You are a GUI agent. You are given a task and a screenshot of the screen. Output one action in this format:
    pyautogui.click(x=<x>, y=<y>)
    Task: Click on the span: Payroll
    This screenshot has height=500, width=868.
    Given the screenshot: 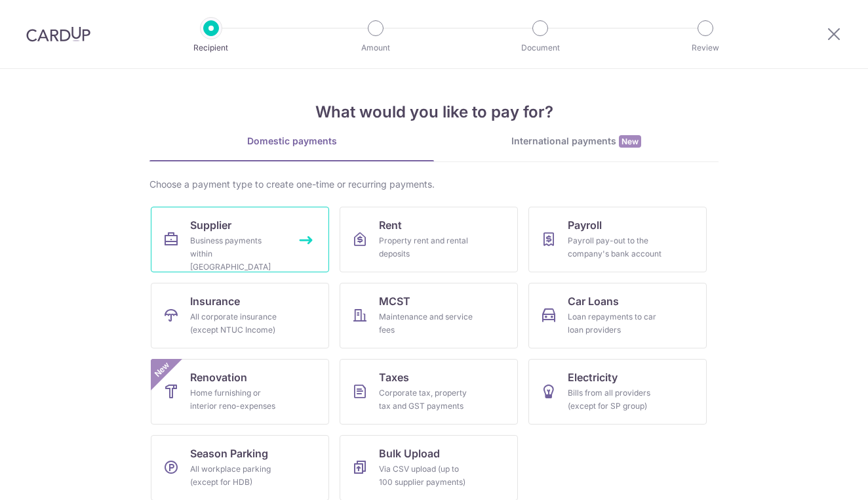 What is the action you would take?
    pyautogui.click(x=585, y=225)
    